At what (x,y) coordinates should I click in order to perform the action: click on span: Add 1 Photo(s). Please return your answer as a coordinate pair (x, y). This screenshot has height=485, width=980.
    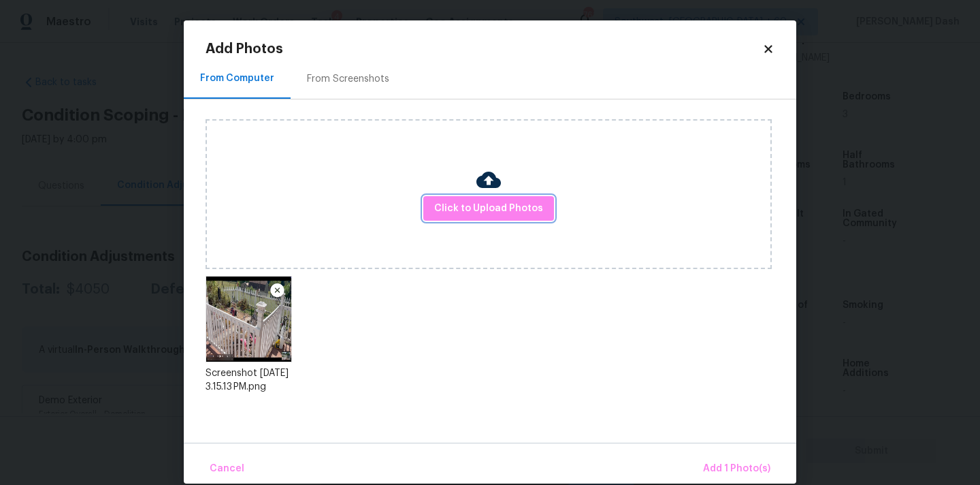
    Looking at the image, I should click on (736, 468).